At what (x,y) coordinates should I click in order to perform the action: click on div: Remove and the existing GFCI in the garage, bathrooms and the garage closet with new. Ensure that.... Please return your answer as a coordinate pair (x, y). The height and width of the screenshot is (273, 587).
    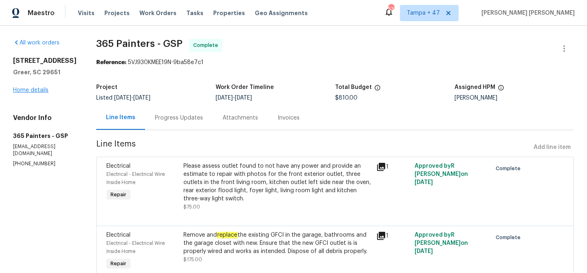
    Looking at the image, I should click on (277, 243).